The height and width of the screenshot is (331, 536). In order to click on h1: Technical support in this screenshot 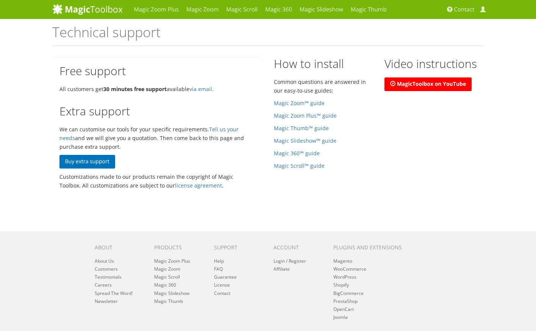, I will do `click(268, 35)`.